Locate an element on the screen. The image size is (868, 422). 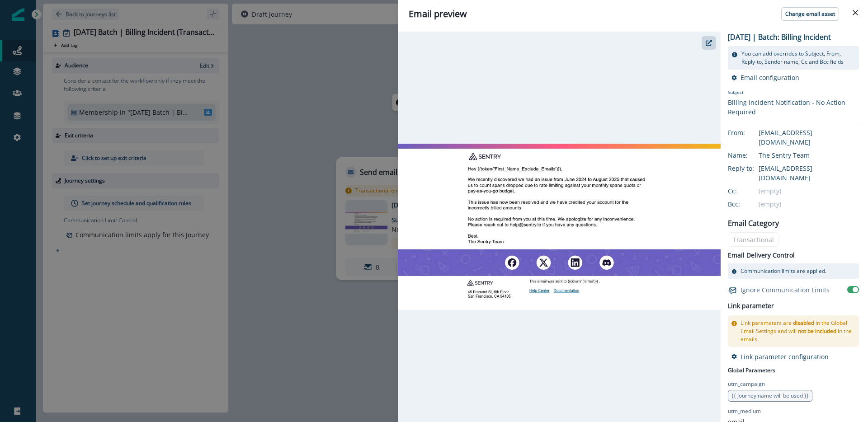
div: Email preview is located at coordinates (633, 14).